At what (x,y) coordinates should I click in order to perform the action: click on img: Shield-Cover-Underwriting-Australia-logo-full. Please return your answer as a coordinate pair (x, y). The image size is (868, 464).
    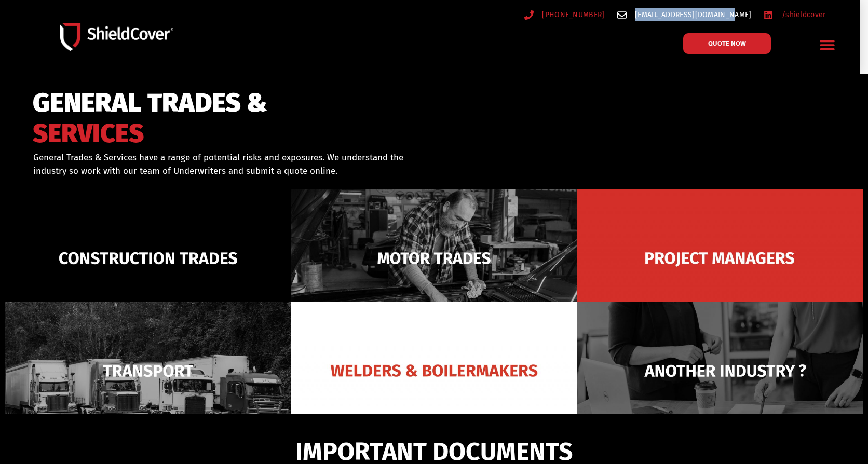
    Looking at the image, I should click on (117, 37).